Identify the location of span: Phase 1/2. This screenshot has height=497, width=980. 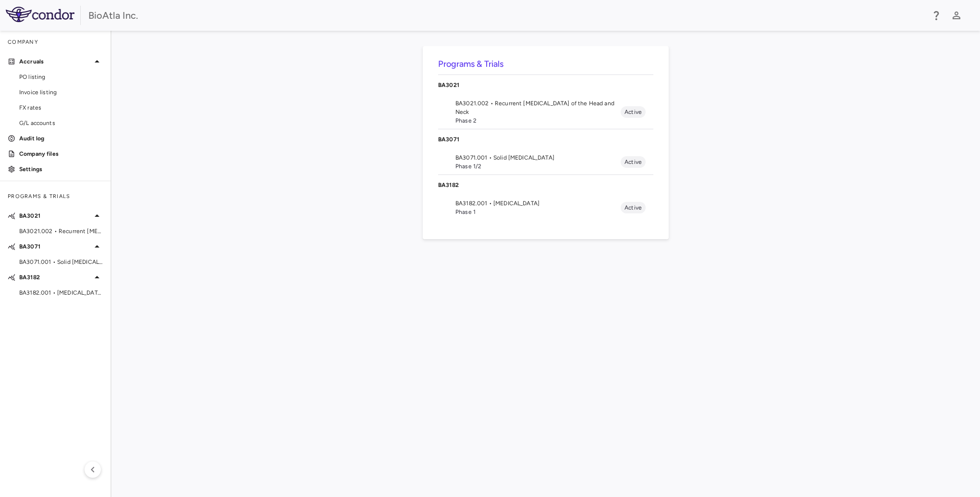
(538, 166).